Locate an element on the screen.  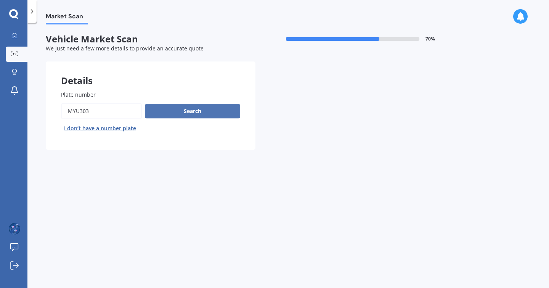
button: Search is located at coordinates (193, 111).